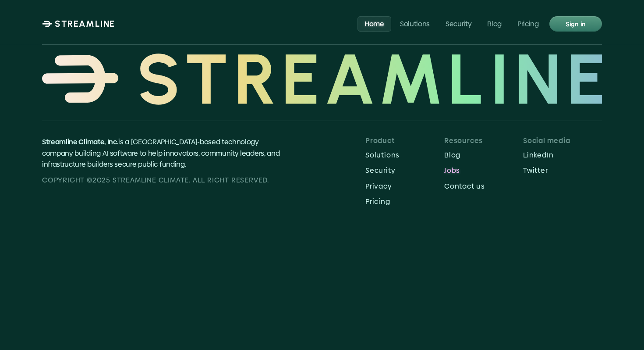  What do you see at coordinates (563, 155) in the screenshot?
I see `p: LinkedIn` at bounding box center [563, 155].